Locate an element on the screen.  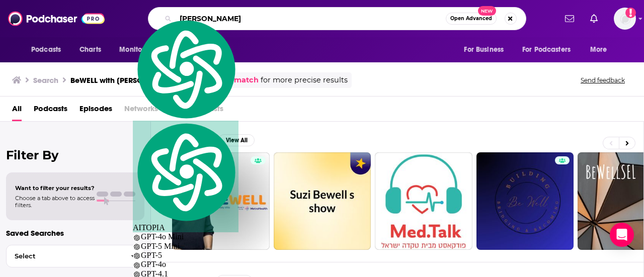
svg: Add a profile image is located at coordinates (630, 13).